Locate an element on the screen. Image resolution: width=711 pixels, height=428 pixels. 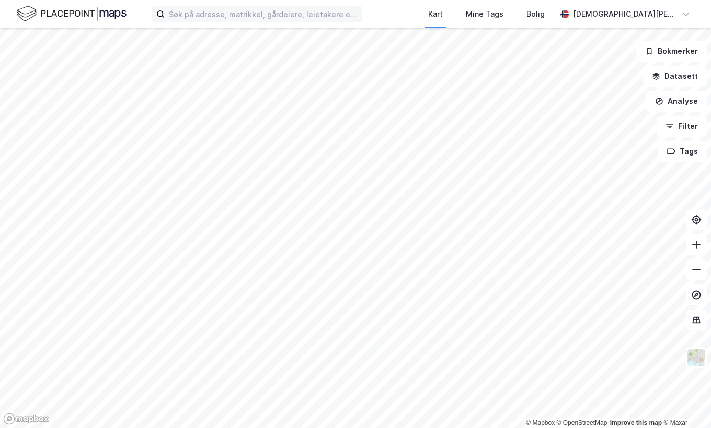
button: Analyse is located at coordinates (676, 101).